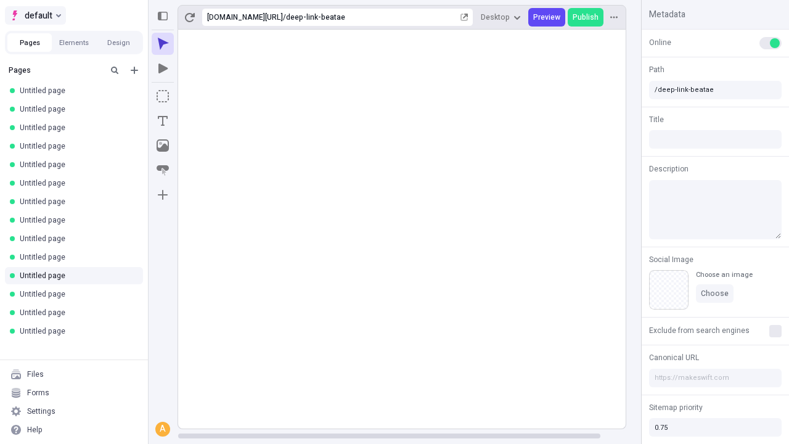 This screenshot has width=789, height=444. Describe the element at coordinates (715, 294) in the screenshot. I see `span: Choose` at that location.